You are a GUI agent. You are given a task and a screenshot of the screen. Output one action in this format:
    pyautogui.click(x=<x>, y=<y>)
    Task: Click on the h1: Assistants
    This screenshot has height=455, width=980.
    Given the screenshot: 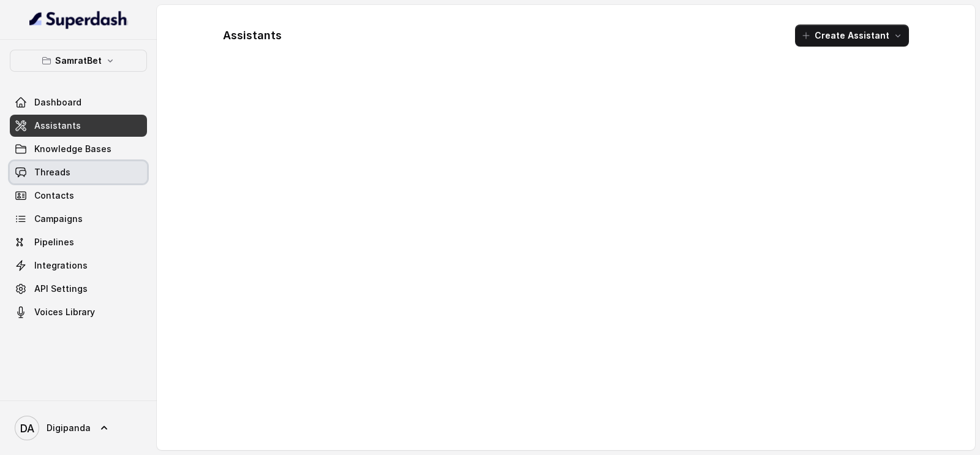 What is the action you would take?
    pyautogui.click(x=252, y=36)
    